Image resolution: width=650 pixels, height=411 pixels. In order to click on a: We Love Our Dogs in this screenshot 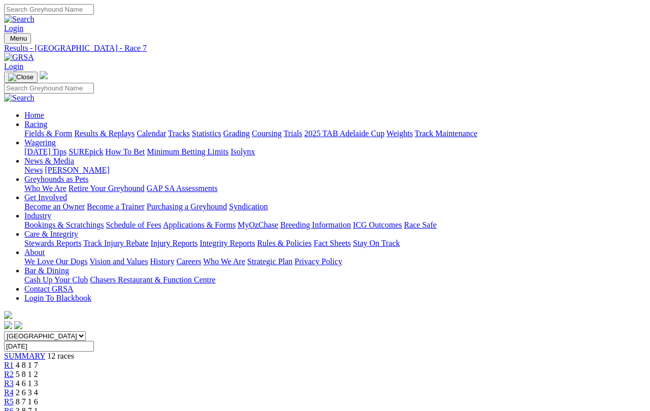, I will do `click(56, 261)`.